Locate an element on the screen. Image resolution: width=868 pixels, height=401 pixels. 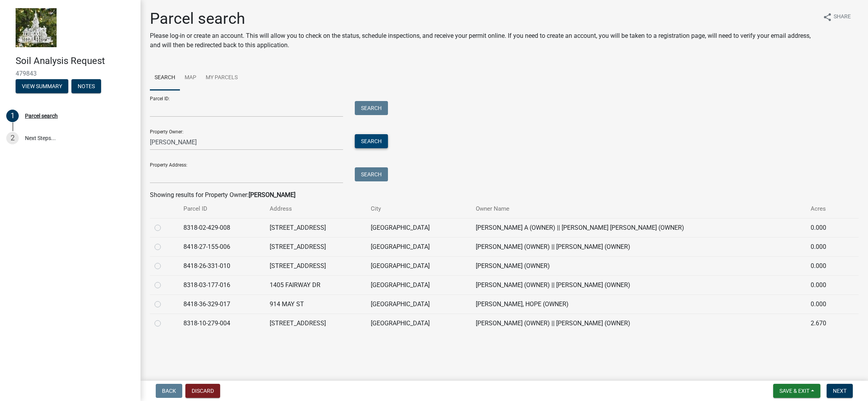
span: Back is located at coordinates (169, 391).